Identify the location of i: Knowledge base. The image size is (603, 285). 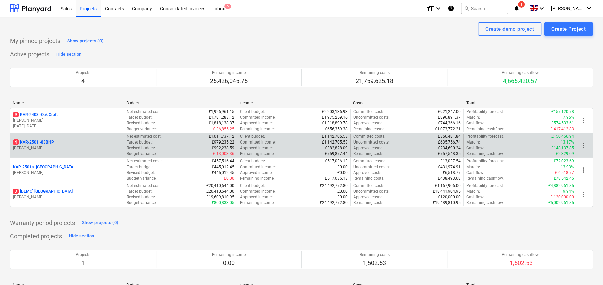
(451, 8).